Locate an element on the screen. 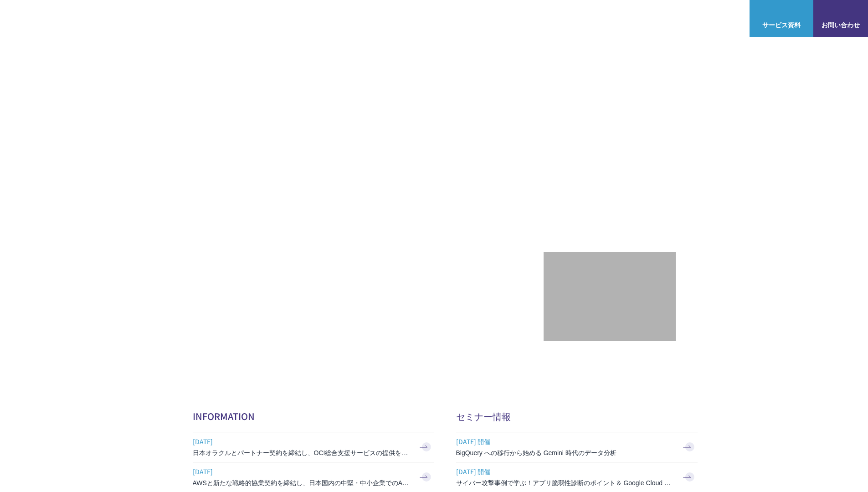  h3: BigQuery への移行から始める Gemini 時代のデータ分析 is located at coordinates (566, 453).